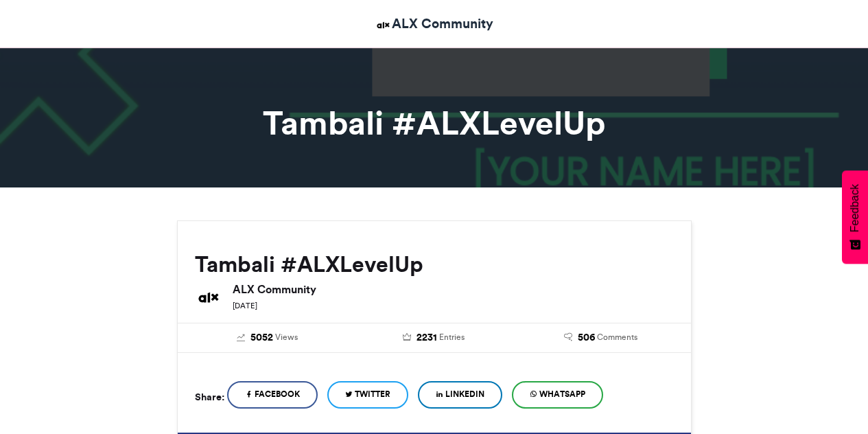 This screenshot has width=868, height=434. Describe the element at coordinates (434, 24) in the screenshot. I see `a: ALX Community` at that location.